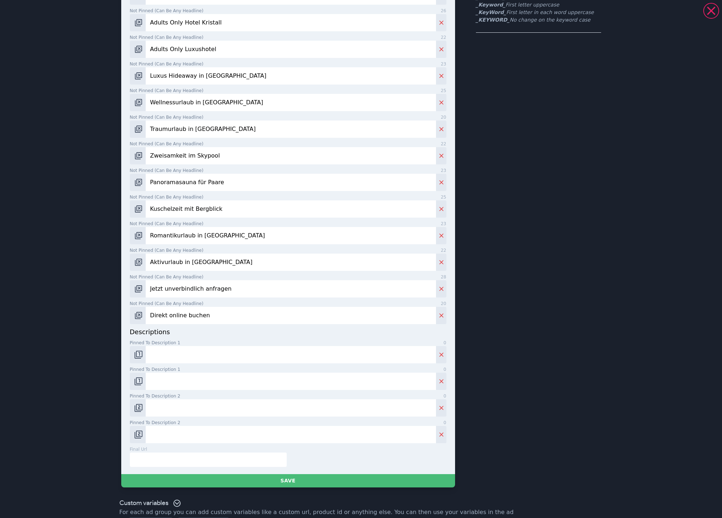 This screenshot has height=518, width=722. Describe the element at coordinates (443, 277) in the screenshot. I see `span: 28` at that location.